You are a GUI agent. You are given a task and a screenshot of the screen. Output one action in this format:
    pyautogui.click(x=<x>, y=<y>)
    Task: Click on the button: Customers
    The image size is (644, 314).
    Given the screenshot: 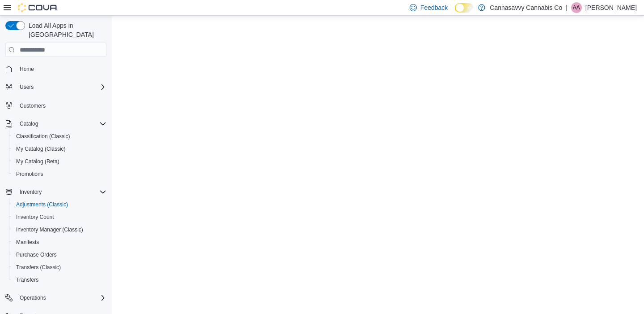 What is the action you would take?
    pyautogui.click(x=56, y=105)
    